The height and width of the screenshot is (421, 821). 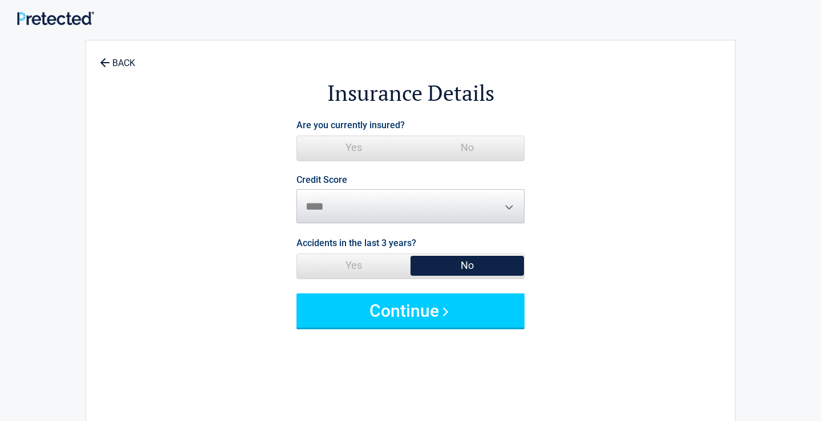 I want to click on button: Continue, so click(x=411, y=311).